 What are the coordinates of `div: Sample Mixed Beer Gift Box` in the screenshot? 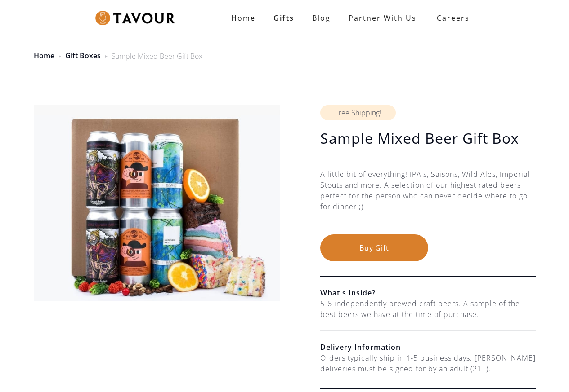 It's located at (157, 56).